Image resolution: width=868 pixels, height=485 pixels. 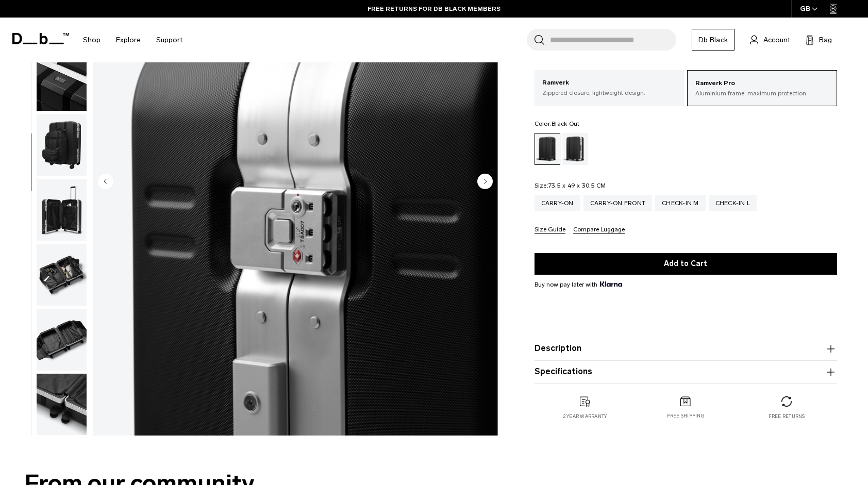 What do you see at coordinates (686, 264) in the screenshot?
I see `button: Add to Cart` at bounding box center [686, 264].